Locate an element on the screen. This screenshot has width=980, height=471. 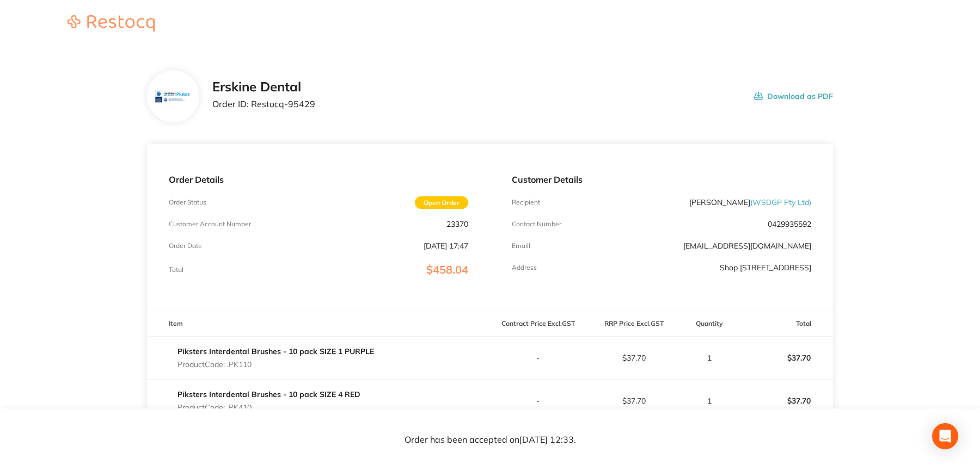
p: Order ID: Restocq- 95429 is located at coordinates (264, 104).